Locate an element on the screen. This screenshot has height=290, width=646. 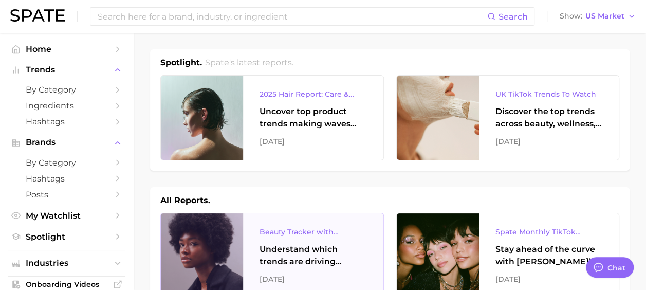
h2: Spate's latest reports. is located at coordinates (249, 63).